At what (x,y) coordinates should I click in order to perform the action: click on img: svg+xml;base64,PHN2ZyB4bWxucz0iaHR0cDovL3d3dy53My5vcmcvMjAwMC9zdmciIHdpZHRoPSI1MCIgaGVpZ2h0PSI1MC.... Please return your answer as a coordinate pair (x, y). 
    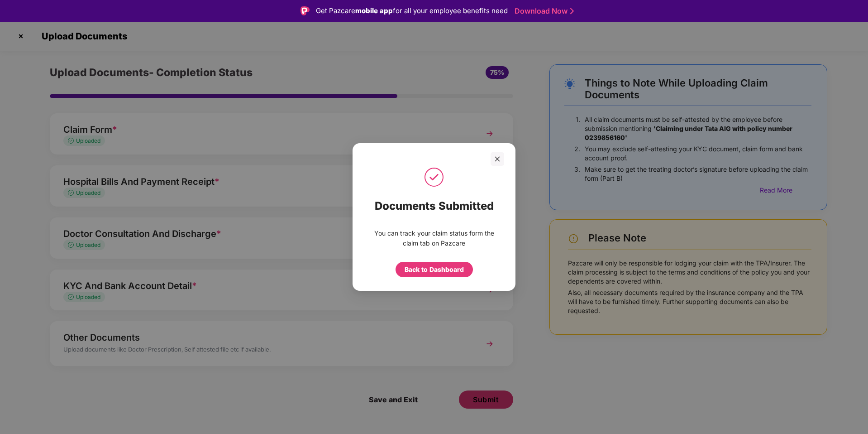
    Looking at the image, I should click on (434, 177).